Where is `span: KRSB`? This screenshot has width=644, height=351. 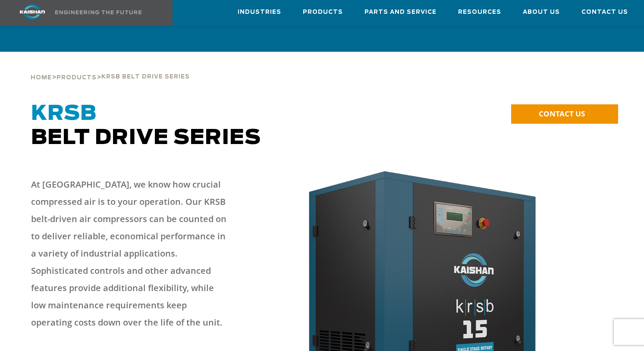 span: KRSB is located at coordinates (64, 114).